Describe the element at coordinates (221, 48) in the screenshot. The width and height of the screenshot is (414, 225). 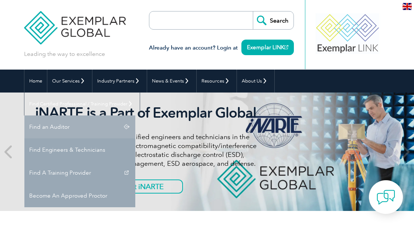
I see `h3: Already have an account? Login at` at that location.